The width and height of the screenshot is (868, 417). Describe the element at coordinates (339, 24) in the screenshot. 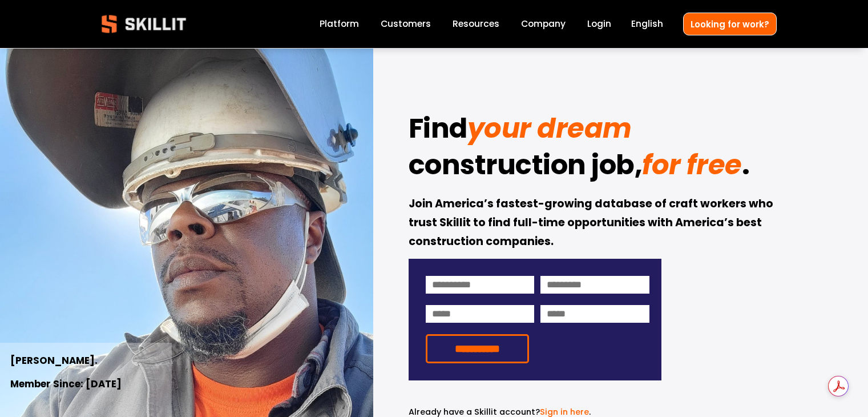

I see `a: Platform` at that location.